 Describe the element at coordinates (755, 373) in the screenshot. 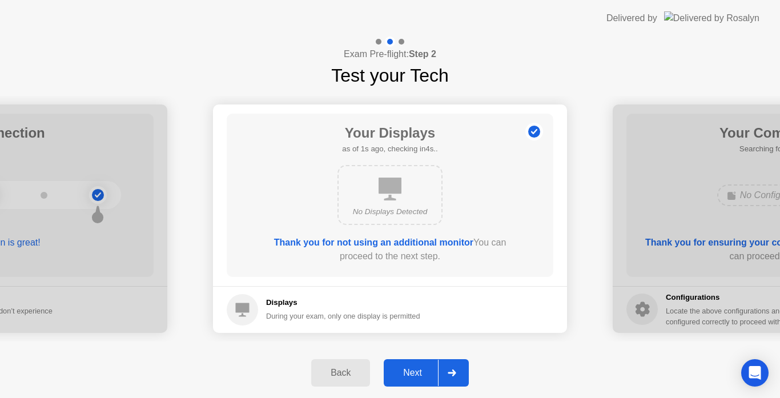

I see `div: Open Intercom Messenger` at that location.